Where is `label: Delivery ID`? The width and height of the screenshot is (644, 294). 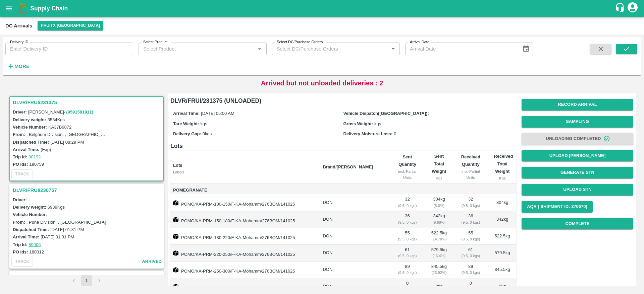
label: Delivery ID is located at coordinates (19, 42).